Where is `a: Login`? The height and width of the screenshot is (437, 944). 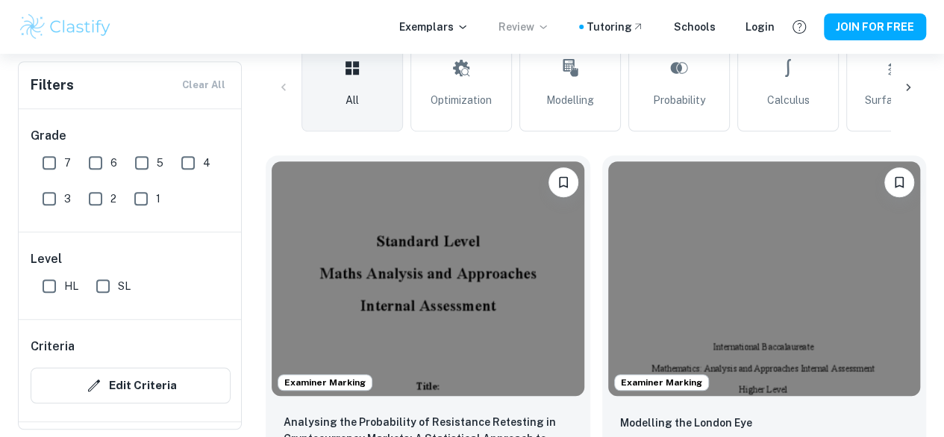 a: Login is located at coordinates (760, 27).